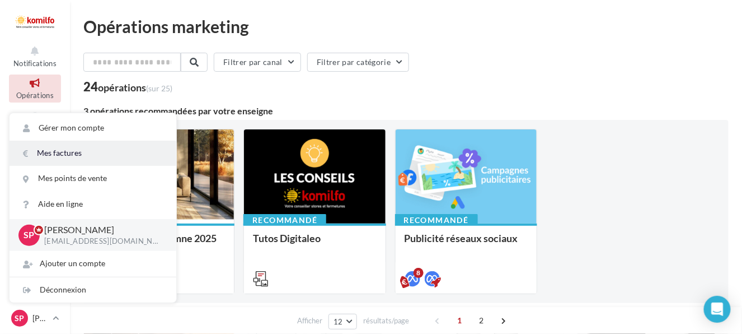  Describe the element at coordinates (93, 128) in the screenshot. I see `a: Gérer mon compte` at that location.